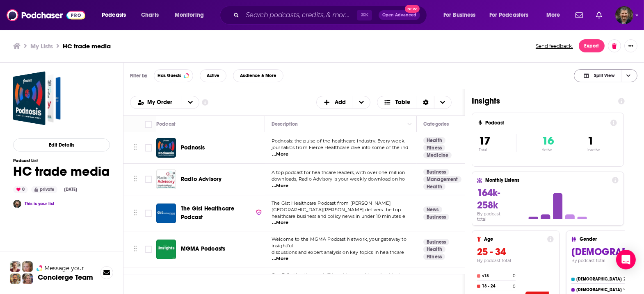  I want to click on p: Inactive, so click(594, 150).